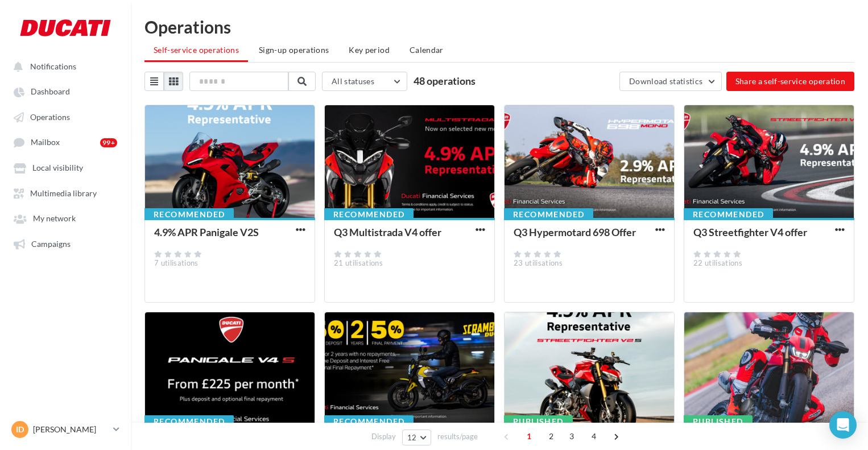 This screenshot has height=450, width=868. What do you see at coordinates (529, 436) in the screenshot?
I see `span: 1` at bounding box center [529, 436].